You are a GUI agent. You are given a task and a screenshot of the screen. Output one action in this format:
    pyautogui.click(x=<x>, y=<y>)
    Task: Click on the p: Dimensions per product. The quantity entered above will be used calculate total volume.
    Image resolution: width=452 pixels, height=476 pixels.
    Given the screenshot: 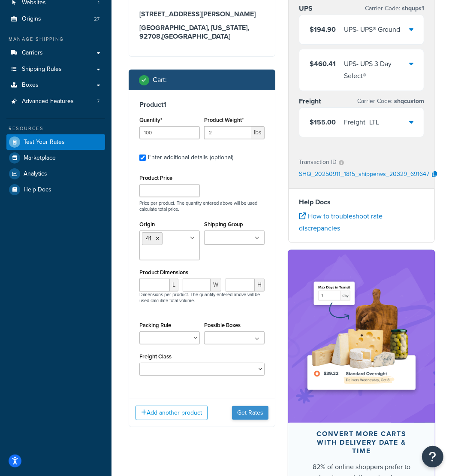 What is the action you would take?
    pyautogui.click(x=202, y=297)
    